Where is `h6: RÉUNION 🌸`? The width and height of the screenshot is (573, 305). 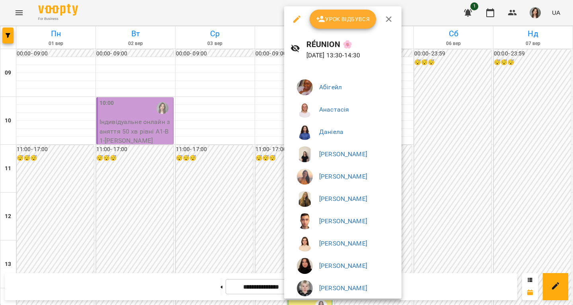
h6: RÉUNION 🌸 is located at coordinates (351, 44).